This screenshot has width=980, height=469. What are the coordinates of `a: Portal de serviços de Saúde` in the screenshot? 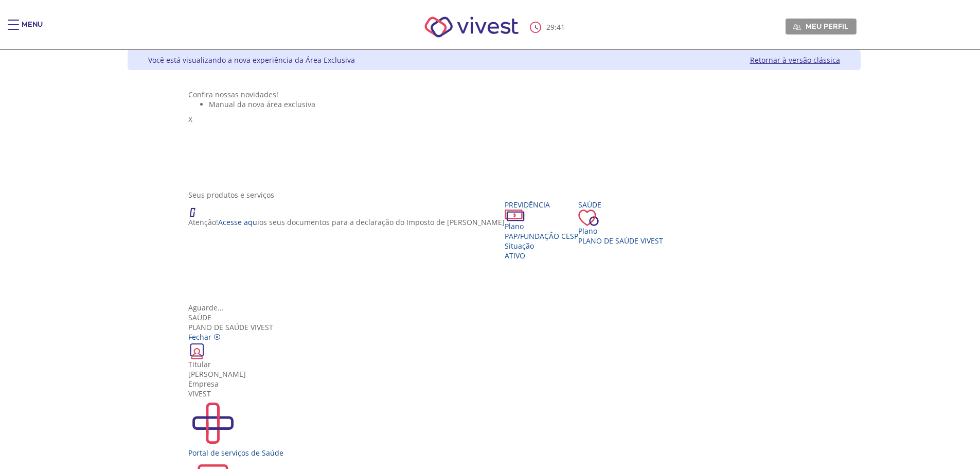 It's located at (494, 428).